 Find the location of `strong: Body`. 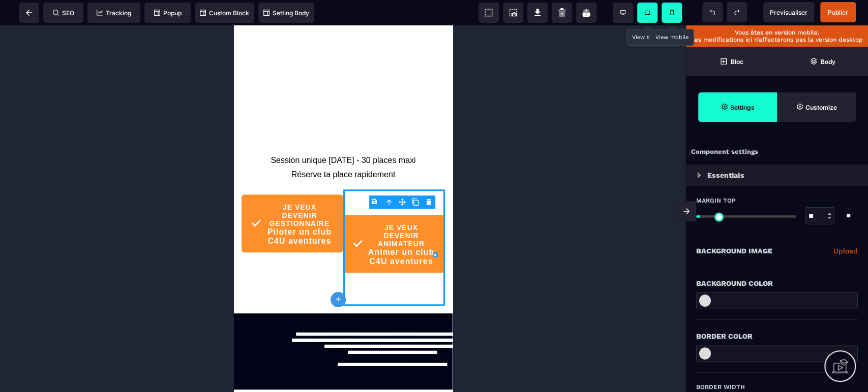

strong: Body is located at coordinates (828, 61).